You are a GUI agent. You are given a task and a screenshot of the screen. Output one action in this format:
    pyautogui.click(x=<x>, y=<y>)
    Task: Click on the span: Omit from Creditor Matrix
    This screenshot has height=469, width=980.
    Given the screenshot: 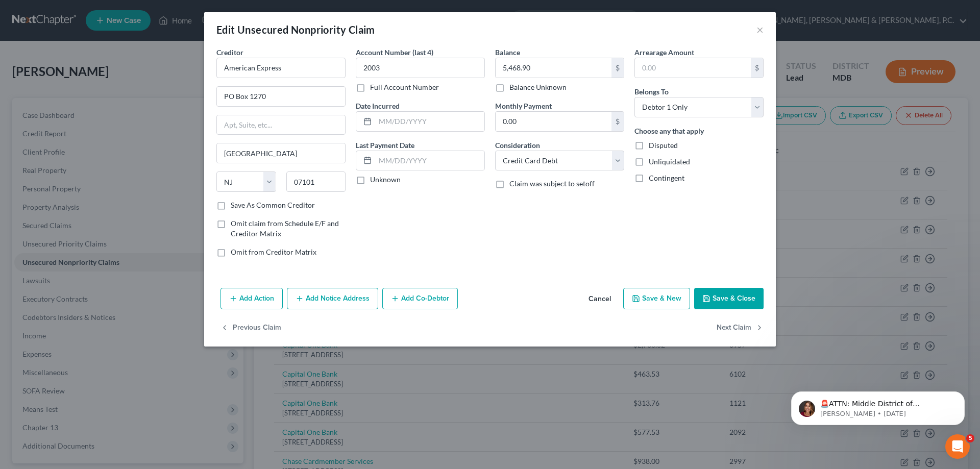 What is the action you would take?
    pyautogui.click(x=274, y=252)
    